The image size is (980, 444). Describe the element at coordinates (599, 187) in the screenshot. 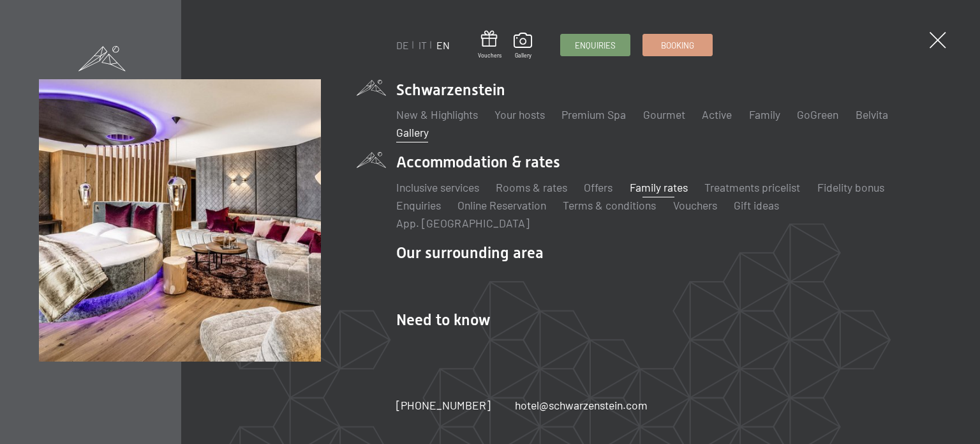

I see `a: Offers` at that location.